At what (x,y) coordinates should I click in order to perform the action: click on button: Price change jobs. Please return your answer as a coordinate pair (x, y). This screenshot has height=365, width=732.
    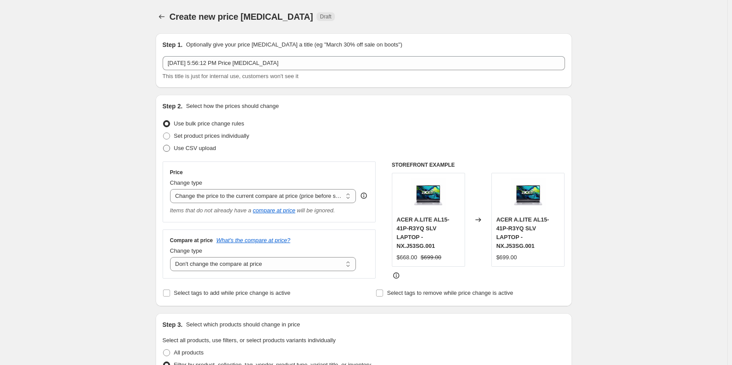
    Looking at the image, I should click on (162, 17).